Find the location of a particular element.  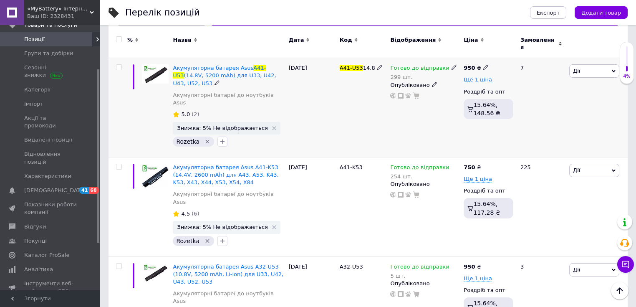

span: A41-K53 is located at coordinates (351, 167).